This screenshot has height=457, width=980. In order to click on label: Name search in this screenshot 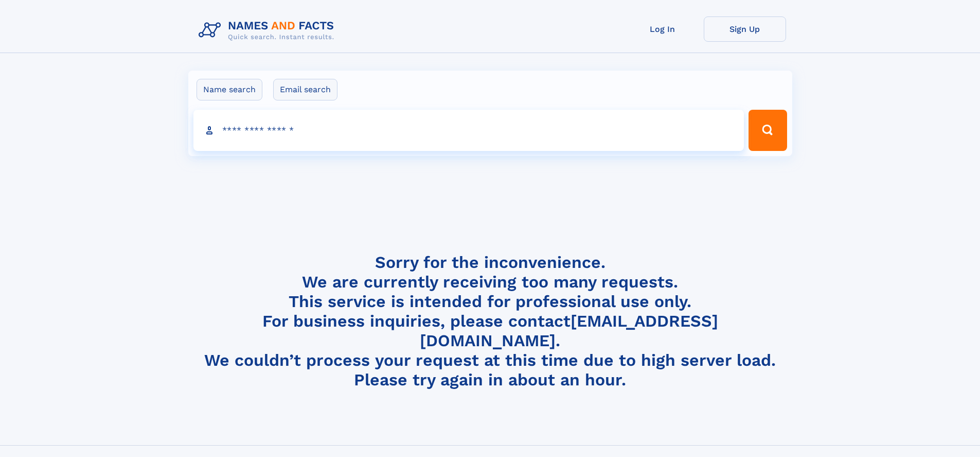, I will do `click(230, 90)`.